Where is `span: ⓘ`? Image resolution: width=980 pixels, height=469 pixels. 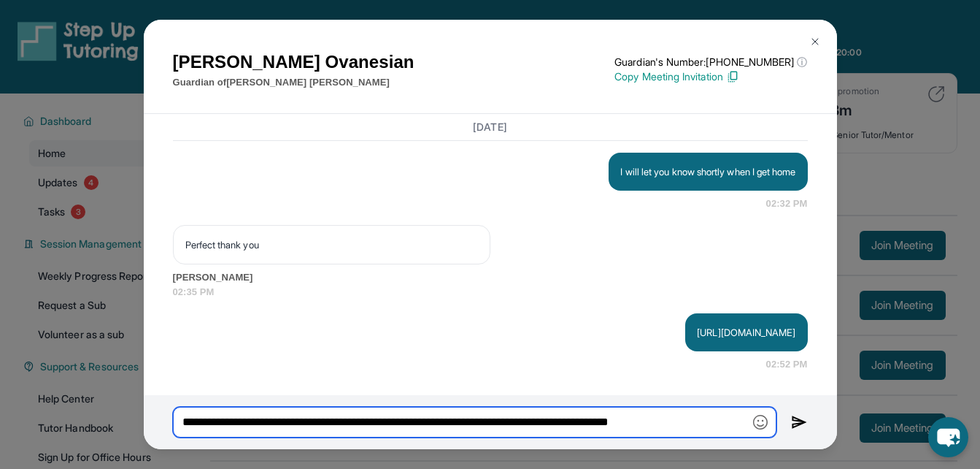
span: ⓘ is located at coordinates (801, 62).